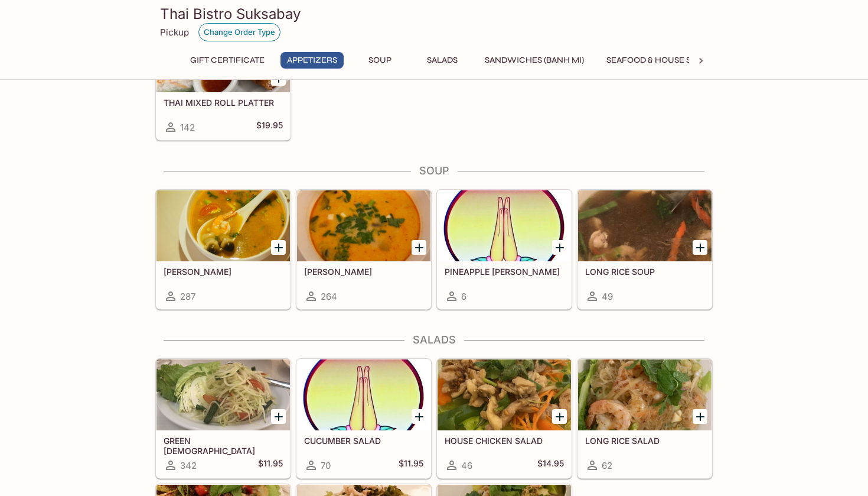  Describe the element at coordinates (364, 226) in the screenshot. I see `div: TOM KHA` at that location.